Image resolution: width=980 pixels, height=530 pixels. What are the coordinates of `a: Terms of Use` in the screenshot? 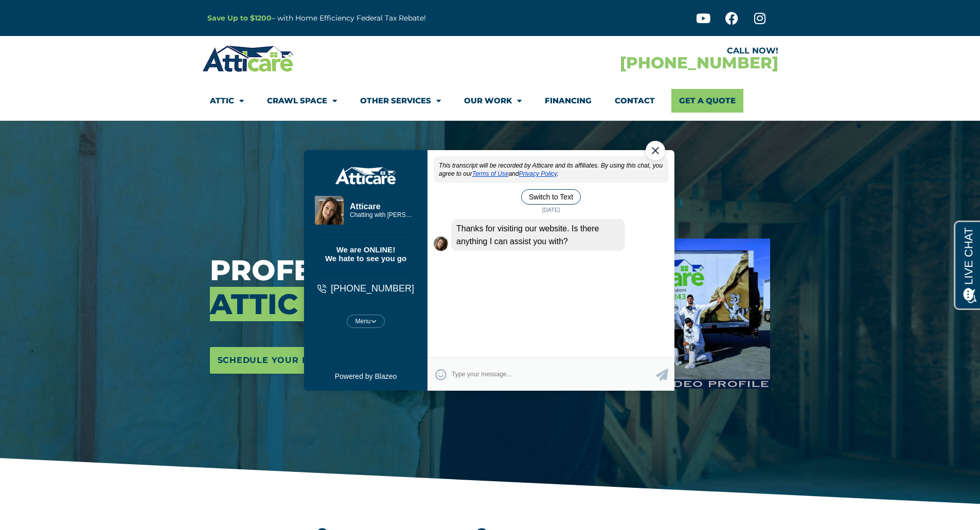 It's located at (197, 58).